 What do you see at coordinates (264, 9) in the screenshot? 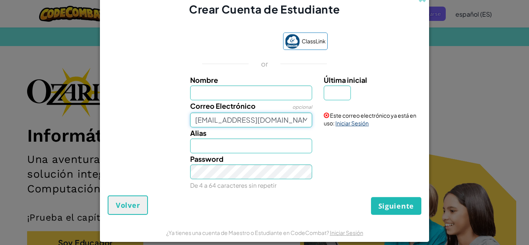
I see `span: Crear Cuenta de Estudiante` at bounding box center [264, 9].